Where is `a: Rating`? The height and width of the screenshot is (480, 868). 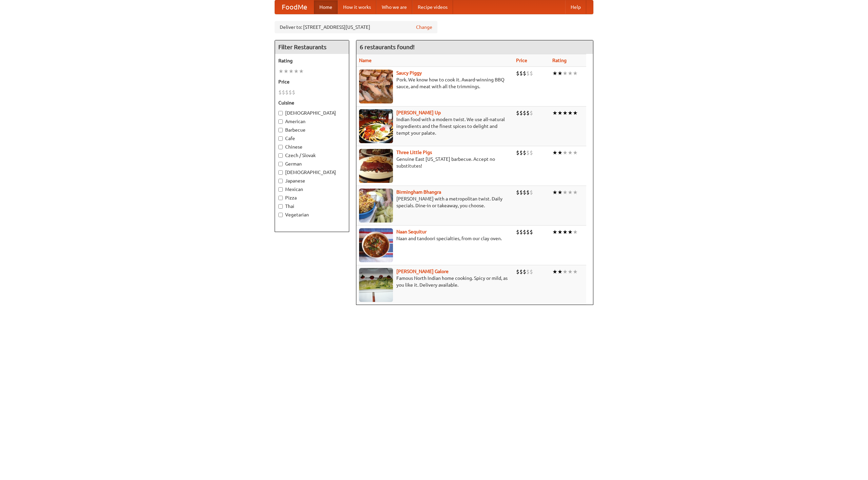 a: Rating is located at coordinates (559, 61).